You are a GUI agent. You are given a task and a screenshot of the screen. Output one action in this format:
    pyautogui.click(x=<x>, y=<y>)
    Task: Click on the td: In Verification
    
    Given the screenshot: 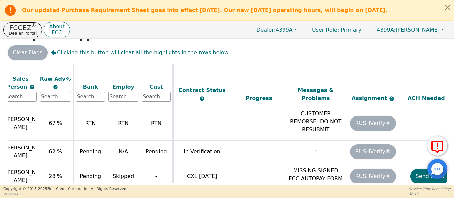 What is the action you would take?
    pyautogui.click(x=202, y=152)
    